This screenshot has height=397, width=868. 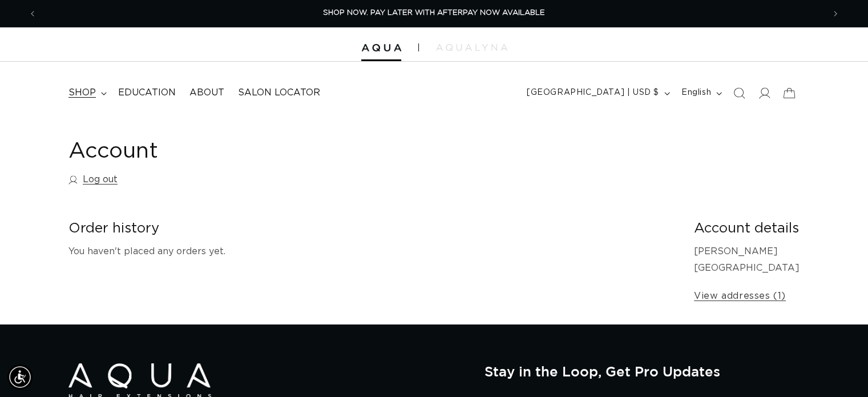 What do you see at coordinates (279, 92) in the screenshot?
I see `span: Salon Locator` at bounding box center [279, 92].